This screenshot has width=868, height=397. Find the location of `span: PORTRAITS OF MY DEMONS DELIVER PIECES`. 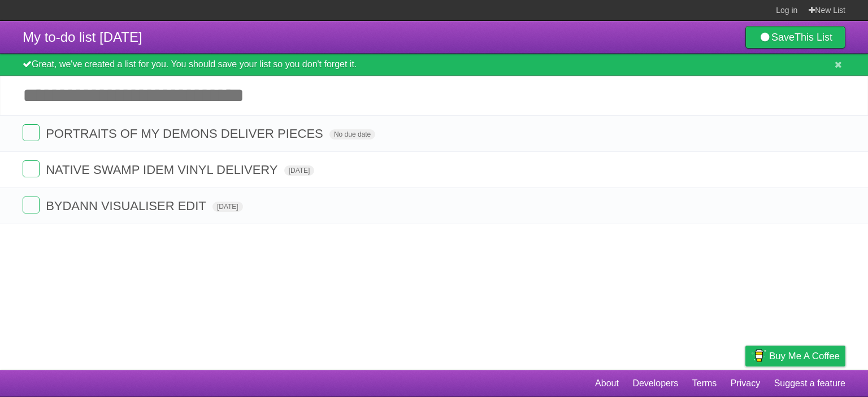

span: PORTRAITS OF MY DEMONS DELIVER PIECES is located at coordinates (186, 134).